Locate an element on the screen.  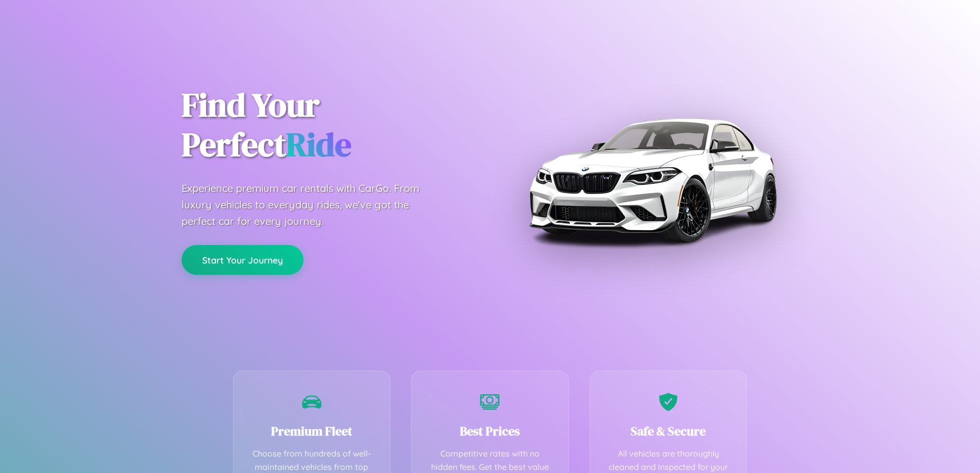
h3: Premium Fleet is located at coordinates (312, 430).